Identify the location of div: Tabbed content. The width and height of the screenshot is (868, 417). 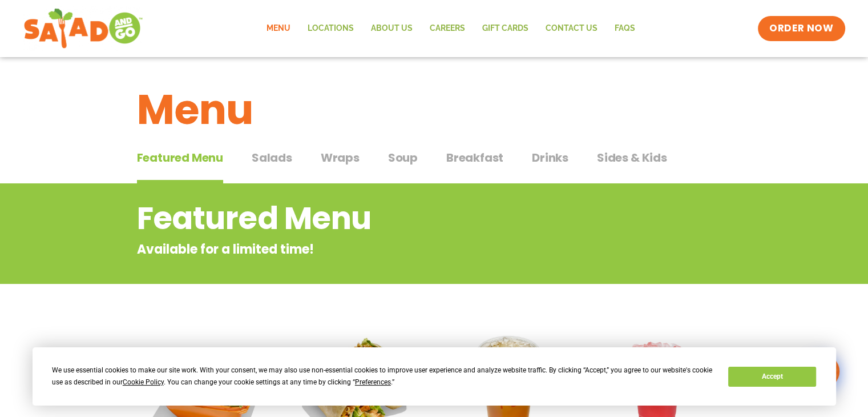
(434, 164).